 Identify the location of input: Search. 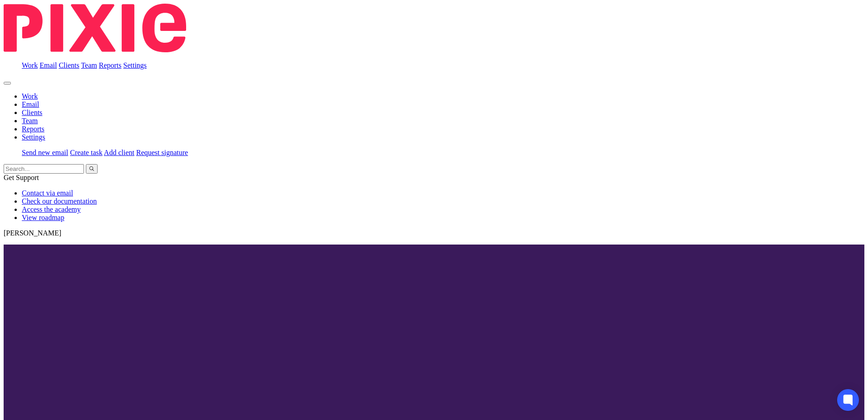
(44, 169).